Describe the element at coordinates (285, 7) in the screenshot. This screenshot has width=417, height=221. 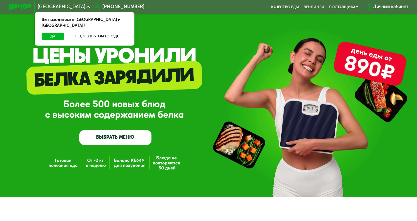
I see `a: Качество еды` at that location.